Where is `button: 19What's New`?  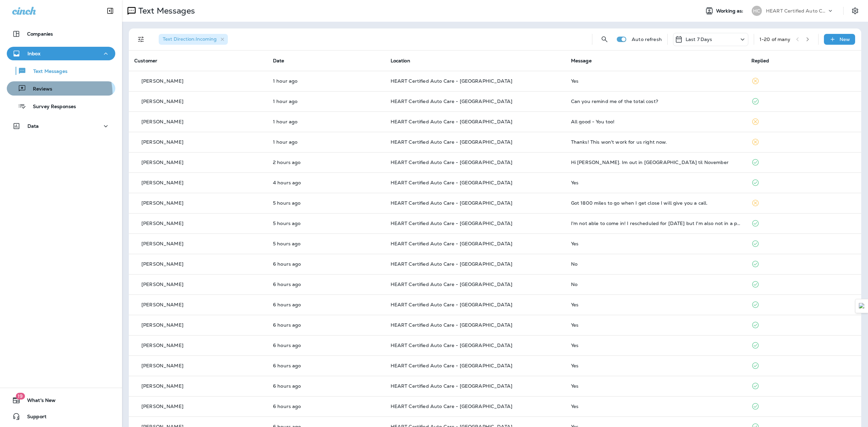
button: 19What's New is located at coordinates (61, 400).